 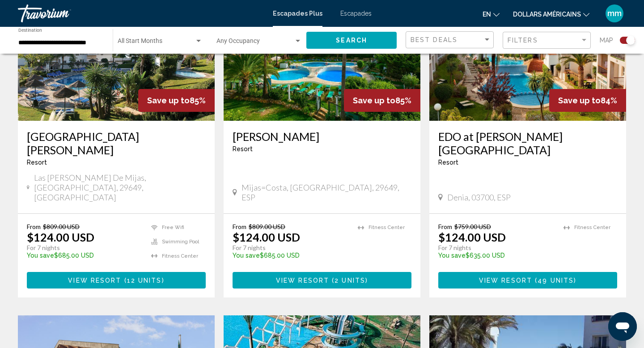 What do you see at coordinates (523, 40) in the screenshot?
I see `span: Filters` at bounding box center [523, 40].